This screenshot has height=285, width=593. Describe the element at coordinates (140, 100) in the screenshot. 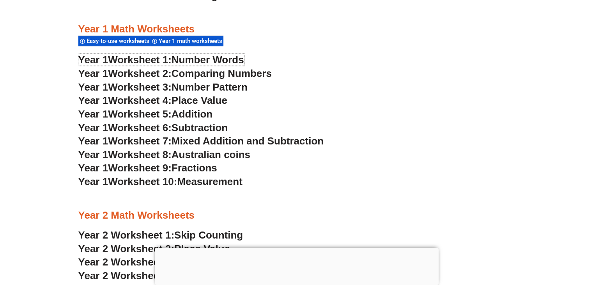

I see `span: Worksheet 4:` at that location.